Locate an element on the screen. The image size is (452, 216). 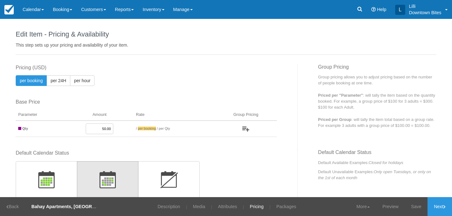
p: : will tally the item based on the quantity booked. For example, a group price of $100 for 3 adul... is located at coordinates (377, 101).